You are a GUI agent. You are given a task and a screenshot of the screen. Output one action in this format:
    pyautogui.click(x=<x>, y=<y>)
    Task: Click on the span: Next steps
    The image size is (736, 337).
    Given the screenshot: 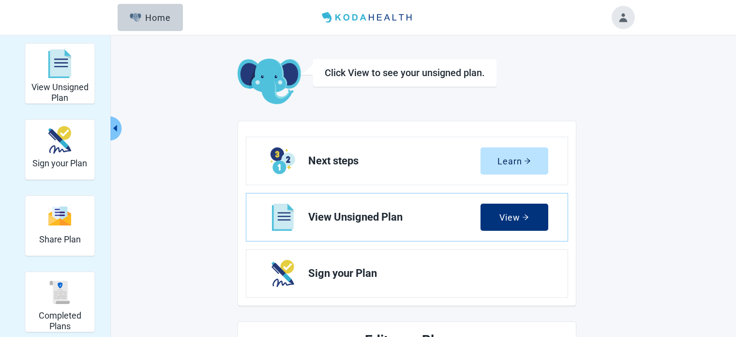 What is the action you would take?
    pyautogui.click(x=395, y=161)
    